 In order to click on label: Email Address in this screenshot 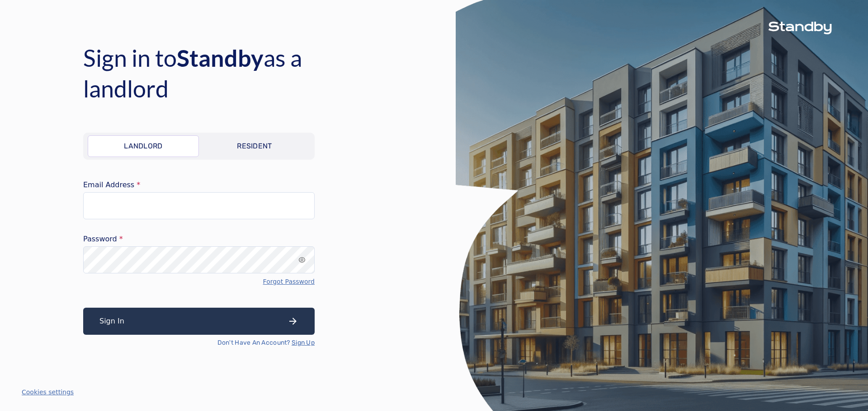, I will do `click(199, 185)`.